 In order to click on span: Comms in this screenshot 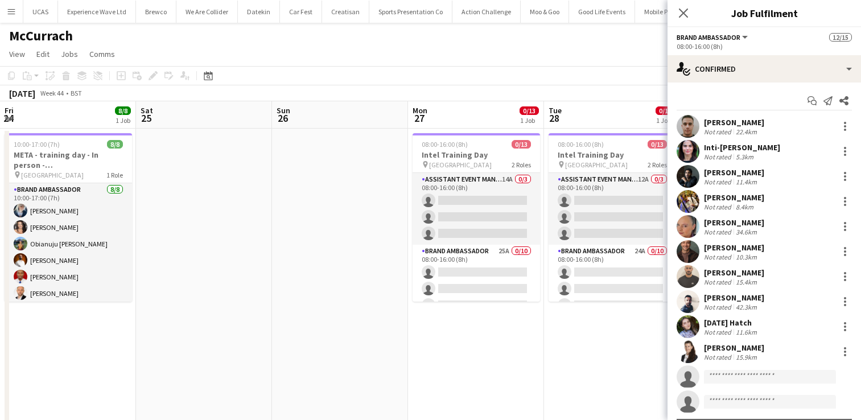, I will do `click(102, 54)`.